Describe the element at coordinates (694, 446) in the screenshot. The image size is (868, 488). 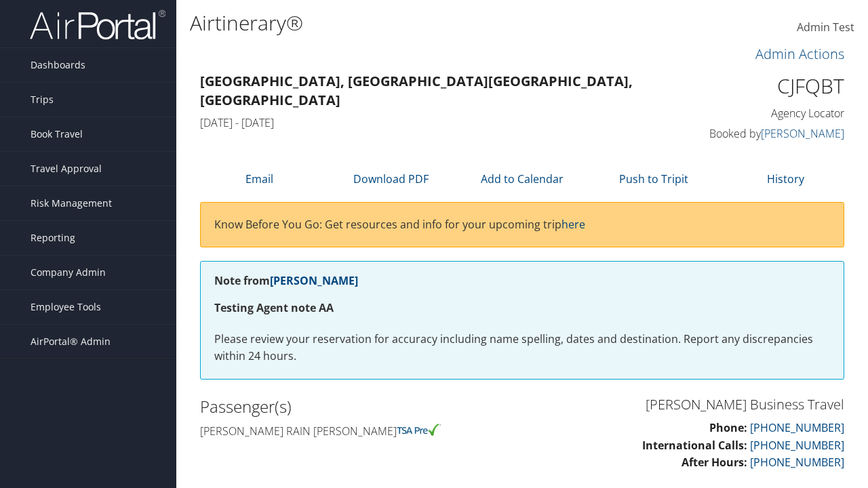
I see `strong: International Calls:` at that location.